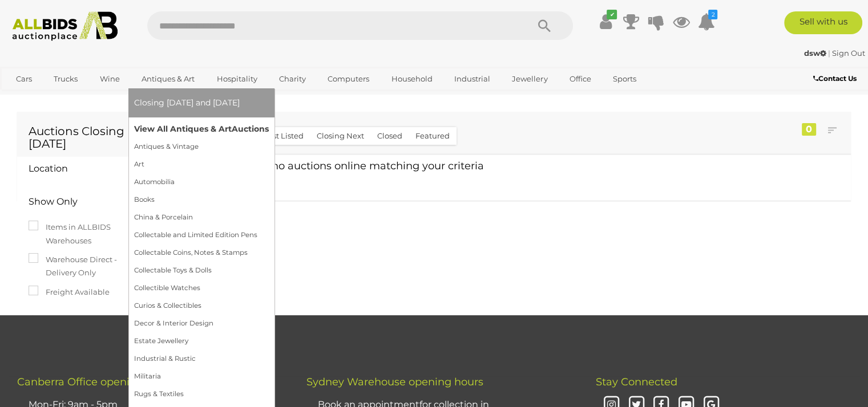  I want to click on span: Canberra Office opening hours, so click(96, 382).